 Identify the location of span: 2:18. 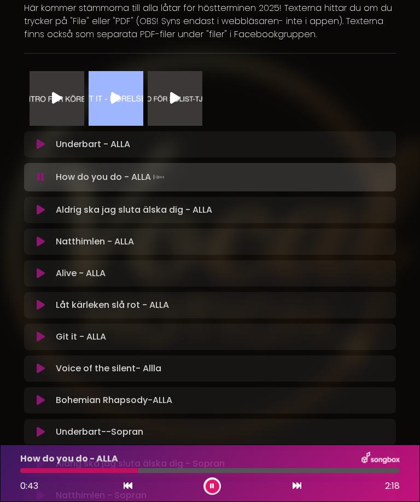
(392, 486).